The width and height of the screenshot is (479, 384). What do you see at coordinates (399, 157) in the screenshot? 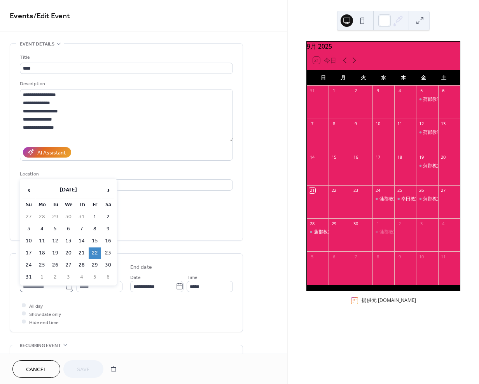
I see `div: 18` at bounding box center [399, 157].